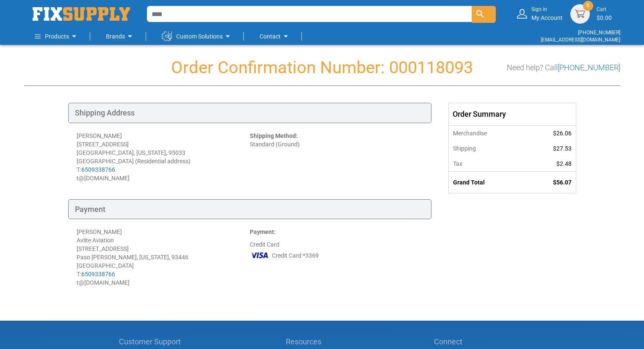 This screenshot has height=349, width=644. I want to click on a: Brands, so click(120, 37).